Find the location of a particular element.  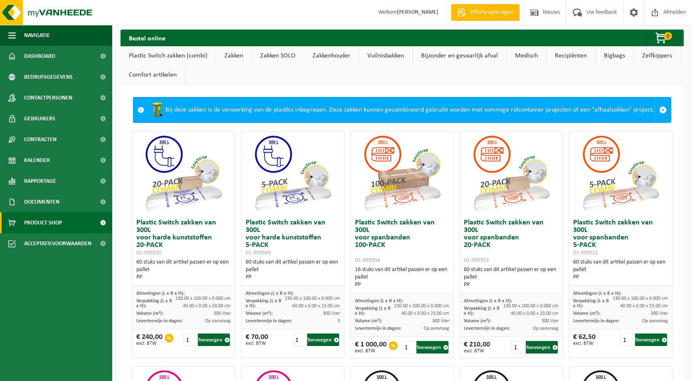

span: Acceptatievoorwaarden is located at coordinates (58, 243).